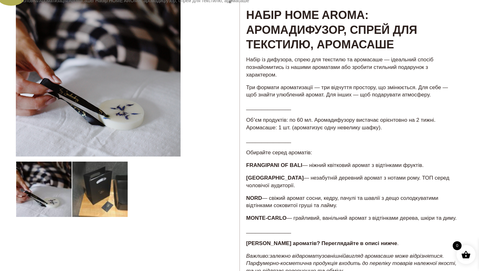 Image resolution: width=479 pixels, height=271 pixels. Describe the element at coordinates (280, 256) in the screenshot. I see `em: залежно` at that location.